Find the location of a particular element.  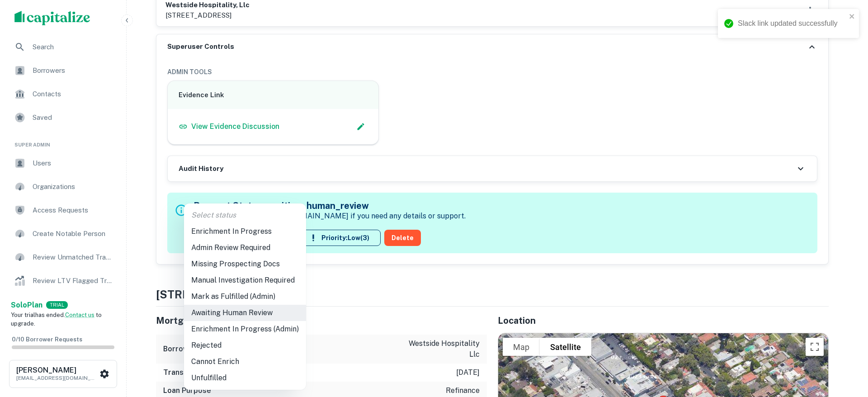

li: Unfulfilled is located at coordinates (245, 378).